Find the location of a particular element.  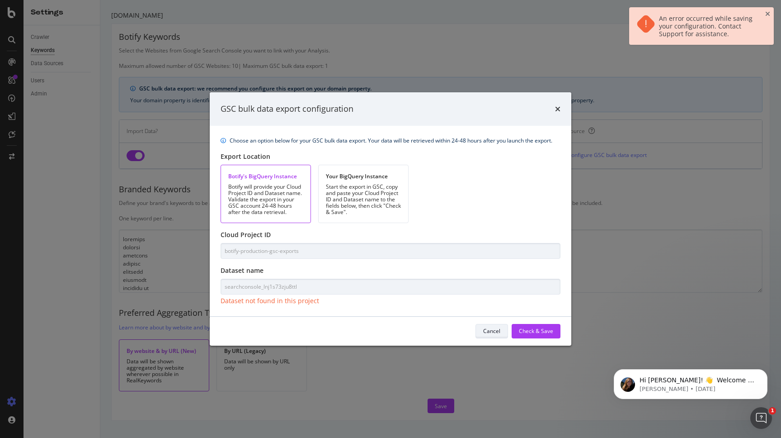

div: Botify will provide your Cloud Project ID and Dataset name. Validate the export in your GSC accou... is located at coordinates (266, 199).